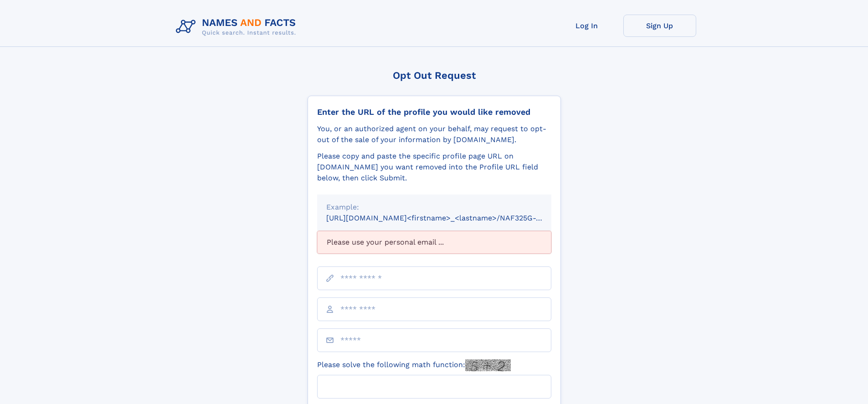 The height and width of the screenshot is (404, 868). What do you see at coordinates (434, 112) in the screenshot?
I see `div: Enter the URL of the profile you would like removed` at bounding box center [434, 112].